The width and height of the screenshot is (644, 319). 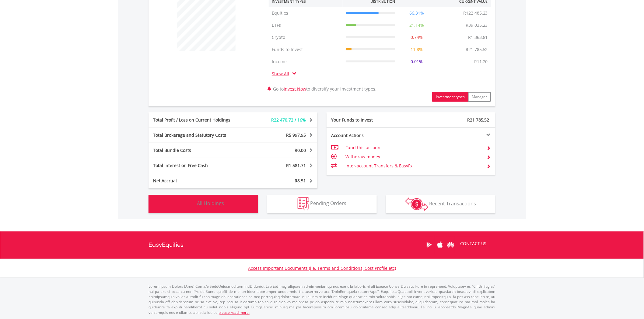 I want to click on td: 66.31%, so click(x=417, y=13).